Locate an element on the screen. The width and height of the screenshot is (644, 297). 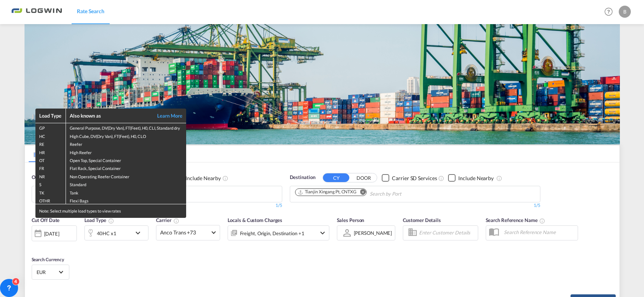
td: HR is located at coordinates (50, 152).